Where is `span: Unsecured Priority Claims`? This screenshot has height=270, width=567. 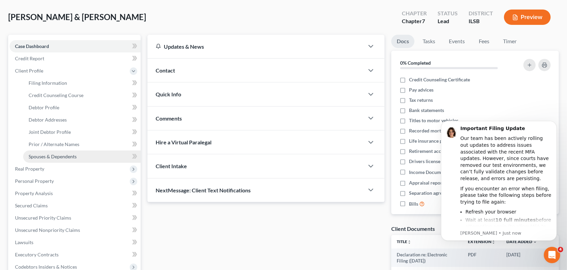
span: Unsecured Priority Claims is located at coordinates (43, 218).